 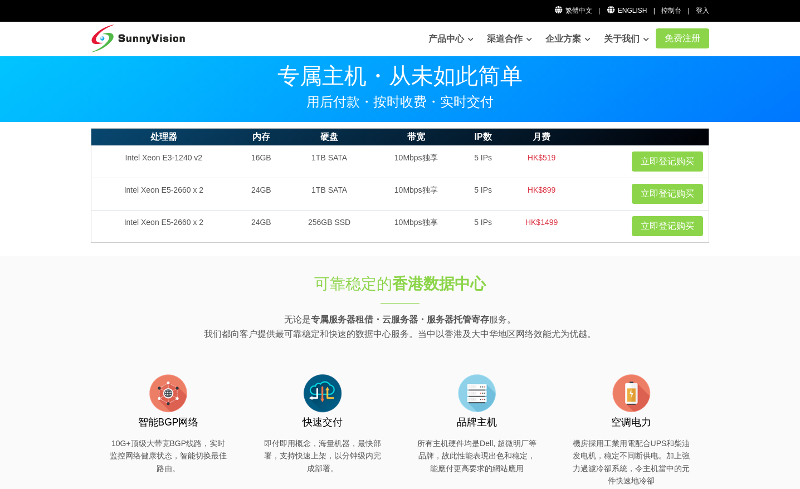 What do you see at coordinates (451, 39) in the screenshot?
I see `a: 产品中心` at bounding box center [451, 39].